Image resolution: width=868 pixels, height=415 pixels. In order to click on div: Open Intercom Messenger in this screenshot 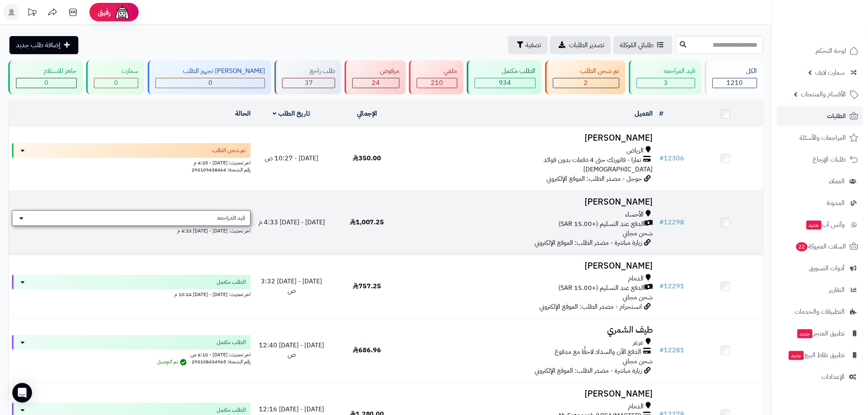, I will do `click(22, 393)`.